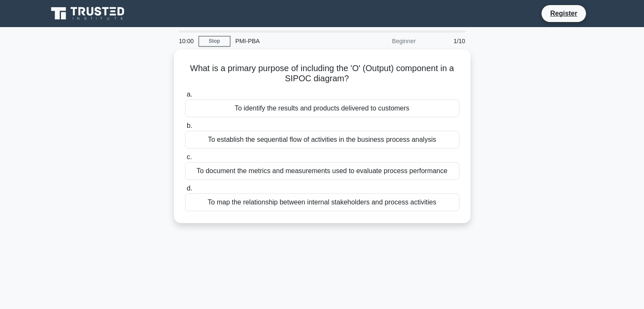 Image resolution: width=644 pixels, height=309 pixels. I want to click on h5: What is a primary purpose of including the 'O' (Output) component in a SIPOC diagram?, so click(322, 73).